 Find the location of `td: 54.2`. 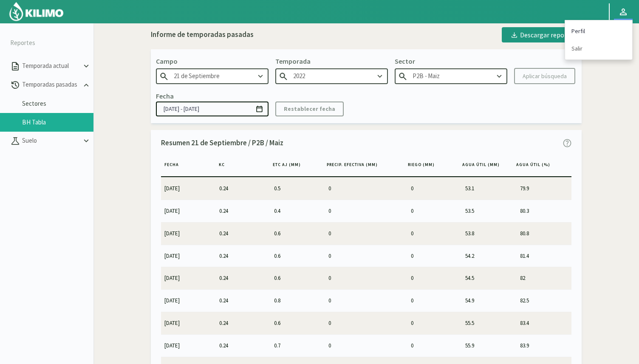

td: 54.2 is located at coordinates (489, 256).